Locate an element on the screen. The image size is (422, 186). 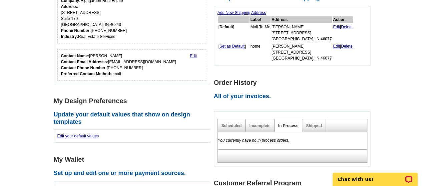
strong: Contact Phone Number: is located at coordinates (84, 68).